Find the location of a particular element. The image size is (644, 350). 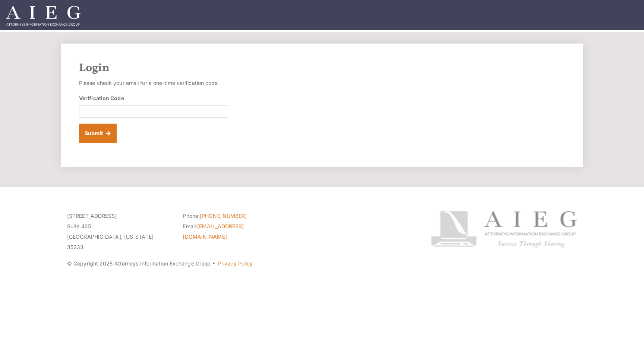

h2: Login is located at coordinates (322, 68).